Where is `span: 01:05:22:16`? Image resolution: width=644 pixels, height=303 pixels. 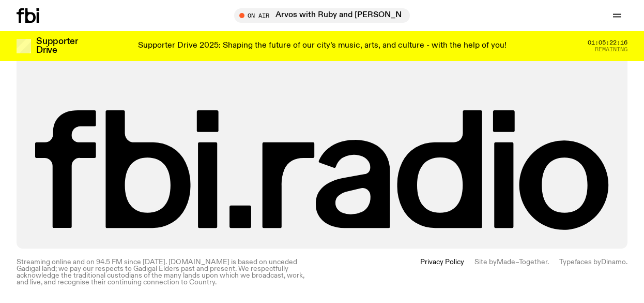
span: 01:05:22:16 is located at coordinates (608, 42).